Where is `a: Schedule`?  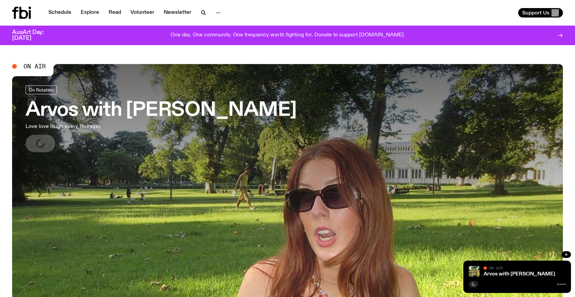 a: Schedule is located at coordinates (60, 13).